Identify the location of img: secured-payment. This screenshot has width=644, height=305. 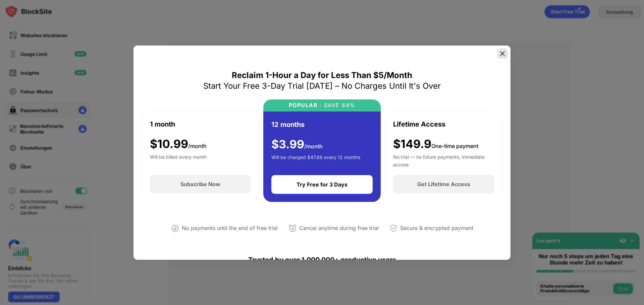
(394, 229).